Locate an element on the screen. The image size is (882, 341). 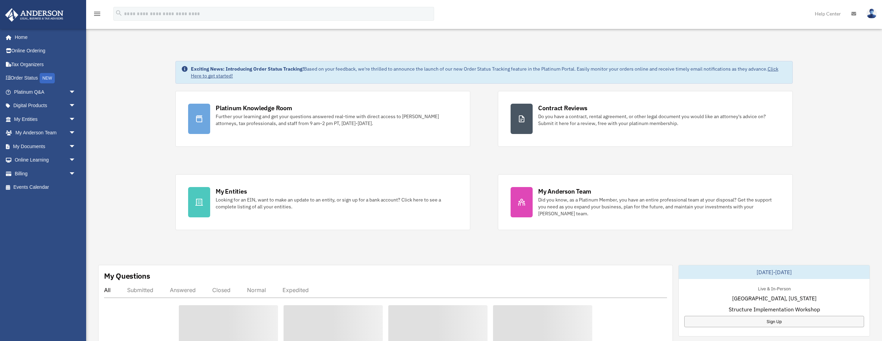
div: Closed is located at coordinates (221, 290).